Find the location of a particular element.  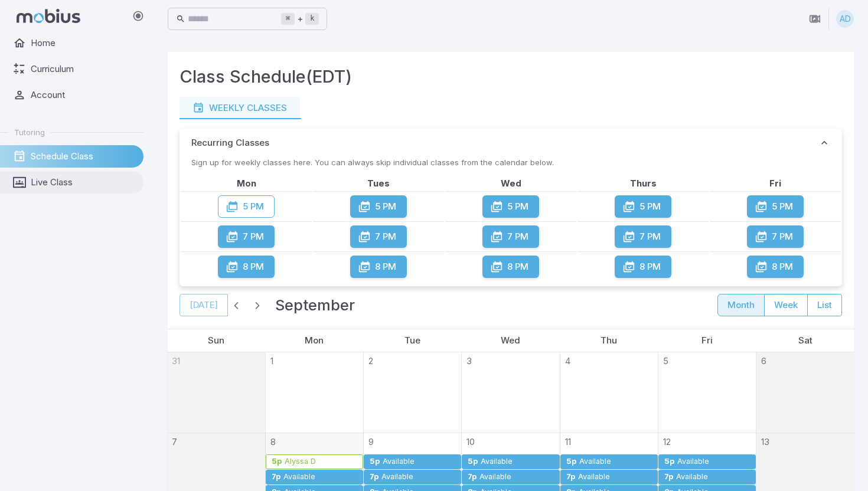

a: September 4, 2025 is located at coordinates (566, 360).